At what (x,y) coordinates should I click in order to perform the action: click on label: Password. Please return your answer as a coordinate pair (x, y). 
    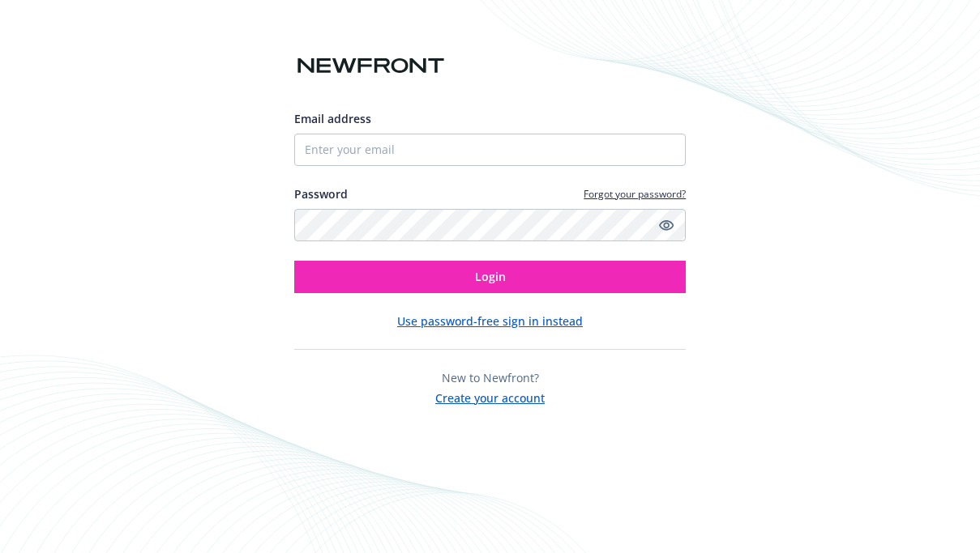
    Looking at the image, I should click on (321, 194).